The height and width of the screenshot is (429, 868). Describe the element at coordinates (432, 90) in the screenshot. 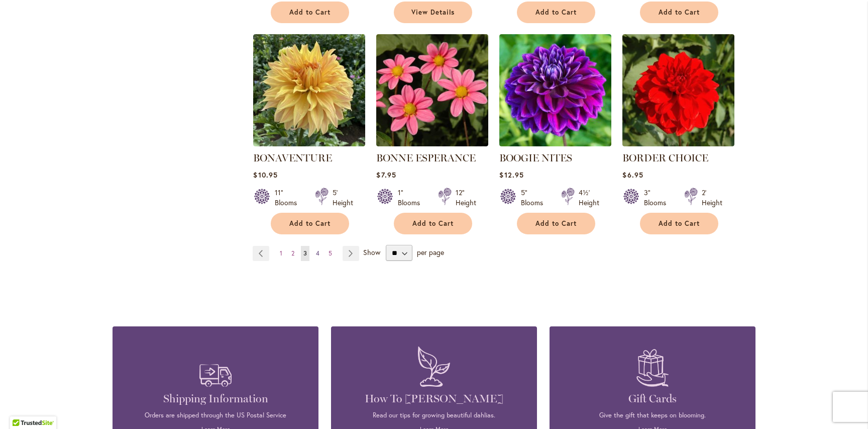

I see `img: BONNE ESPERANCE` at that location.